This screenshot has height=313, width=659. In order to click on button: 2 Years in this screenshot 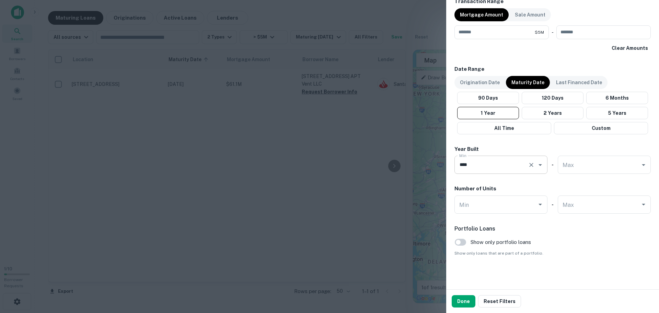, I will do `click(553, 113)`.